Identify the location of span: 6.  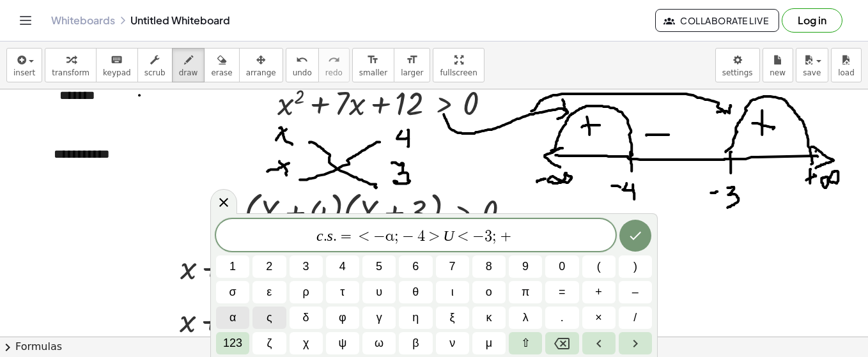
(416, 266).